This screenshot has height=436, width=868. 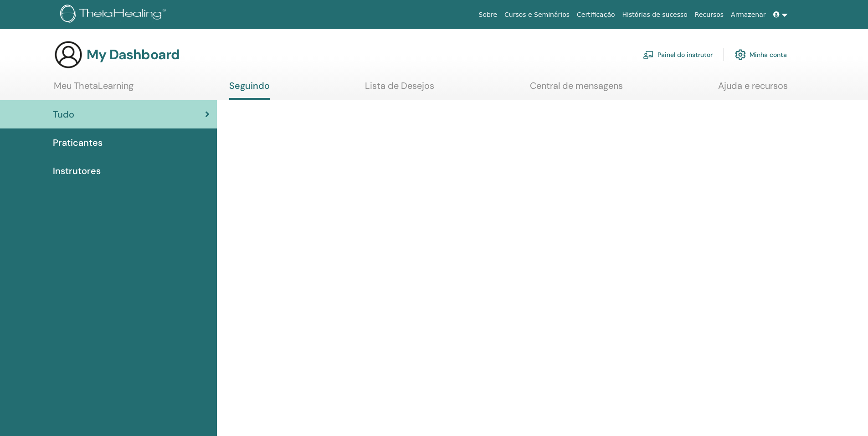 What do you see at coordinates (761, 54) in the screenshot?
I see `a: Minha conta` at bounding box center [761, 54].